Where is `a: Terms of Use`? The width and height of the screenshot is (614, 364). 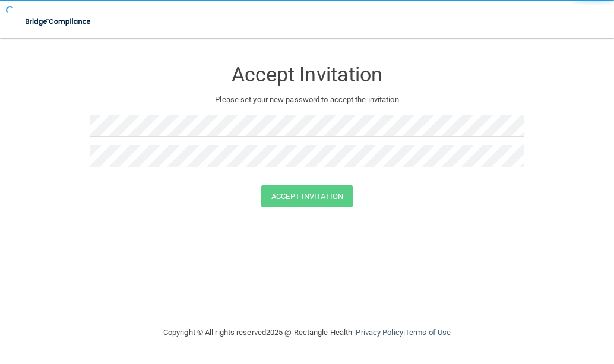
a: Terms of Use is located at coordinates (428, 332).